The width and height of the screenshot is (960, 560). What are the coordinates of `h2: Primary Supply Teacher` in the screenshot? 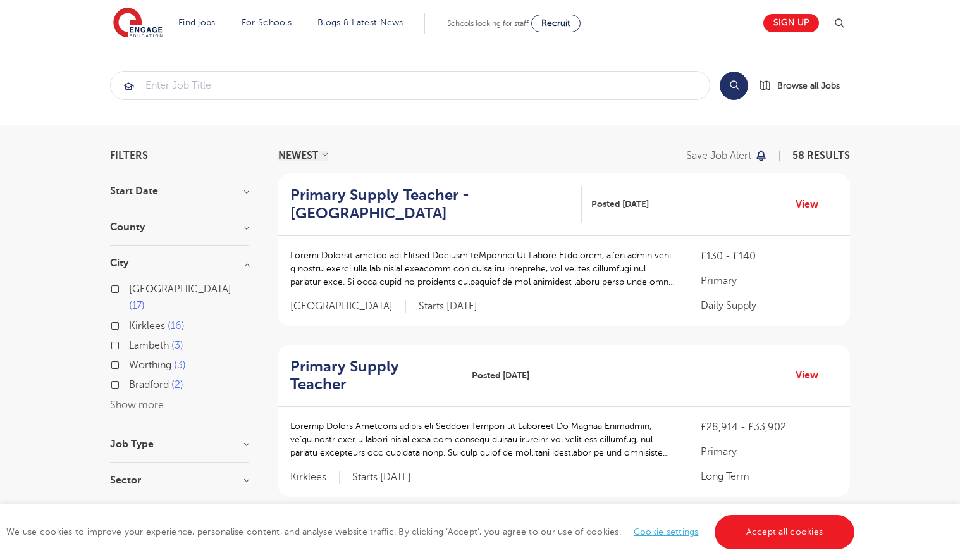 It's located at (371, 375).